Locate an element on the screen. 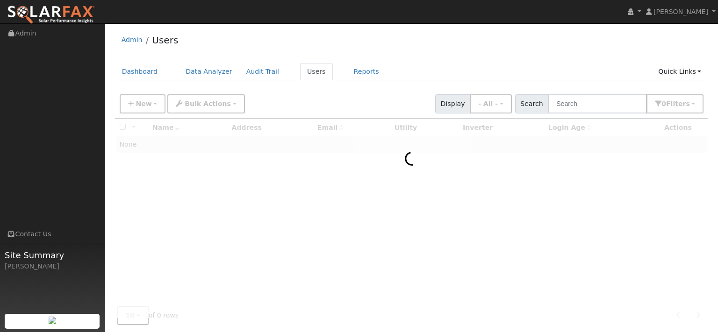 The height and width of the screenshot is (332, 718). span: Search is located at coordinates (531, 104).